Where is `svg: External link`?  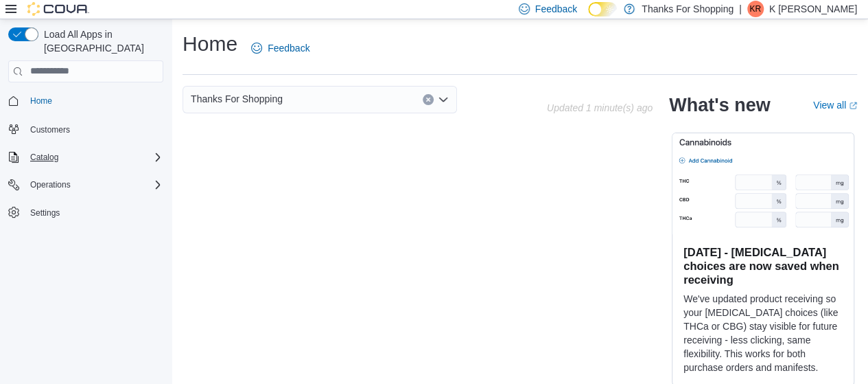 svg: External link is located at coordinates (853, 106).